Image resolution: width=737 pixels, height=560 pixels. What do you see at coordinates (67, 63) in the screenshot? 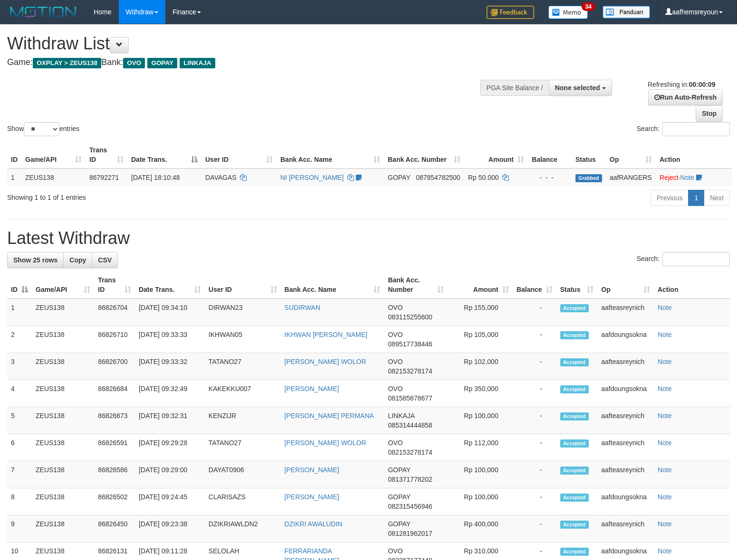
I see `span: OXPLAY > ZEUS138` at bounding box center [67, 63].